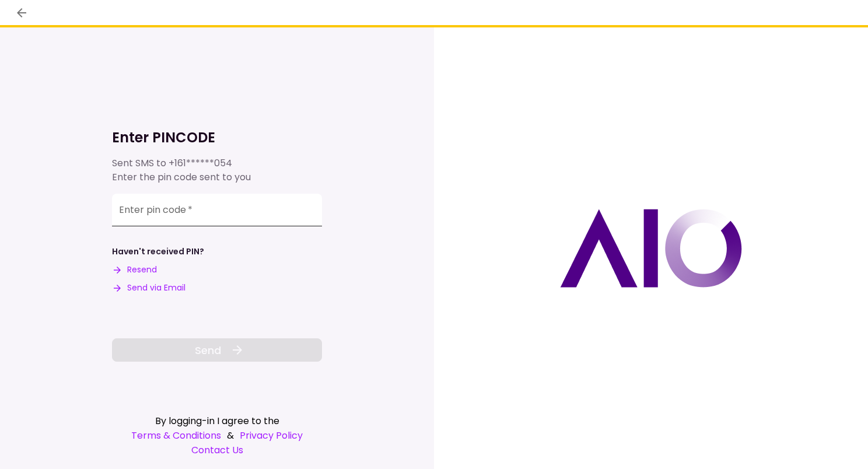 The width and height of the screenshot is (868, 469). Describe the element at coordinates (217, 138) in the screenshot. I see `h1: Enter PINCODE` at that location.